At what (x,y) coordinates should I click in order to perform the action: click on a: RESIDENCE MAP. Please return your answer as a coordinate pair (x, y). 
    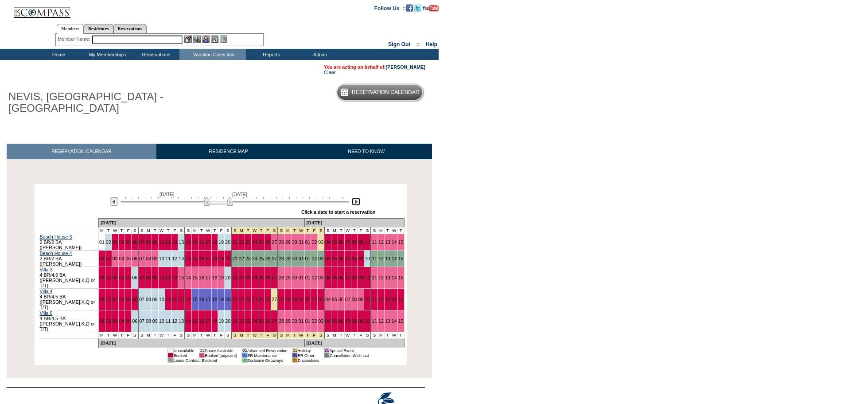
    Looking at the image, I should click on (229, 151).